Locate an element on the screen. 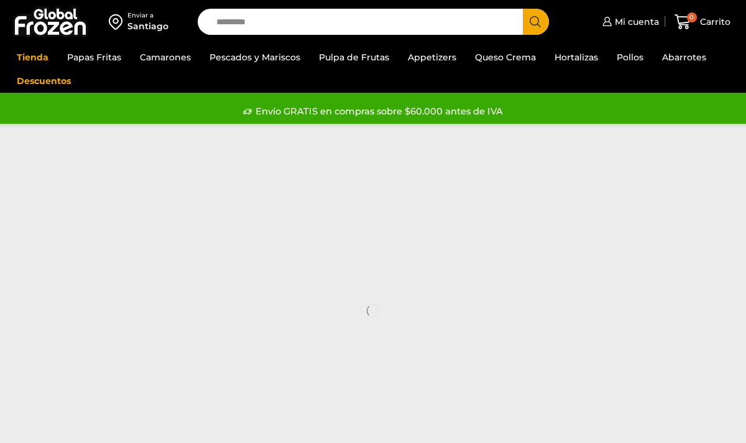 The width and height of the screenshot is (746, 443). a: Pulpa de Frutas is located at coordinates (354, 57).